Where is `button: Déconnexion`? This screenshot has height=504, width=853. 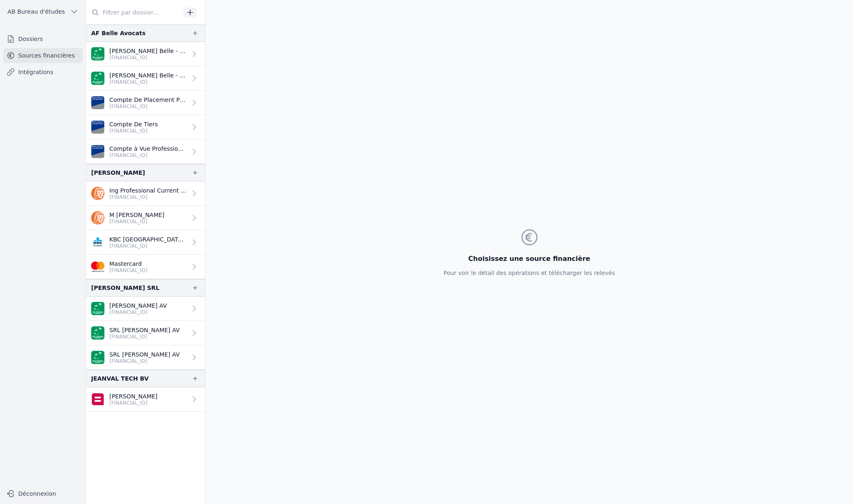
button: Déconnexion is located at coordinates (43, 494).